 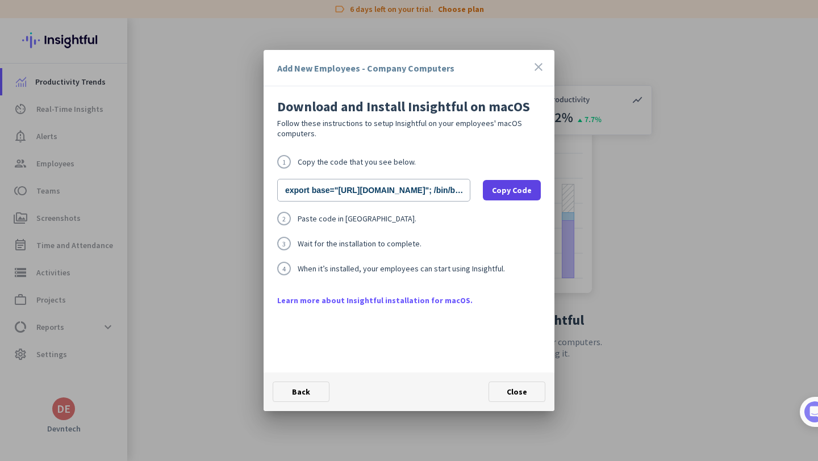 What do you see at coordinates (357, 162) in the screenshot?
I see `span: Copy the code that you see below.` at bounding box center [357, 162].